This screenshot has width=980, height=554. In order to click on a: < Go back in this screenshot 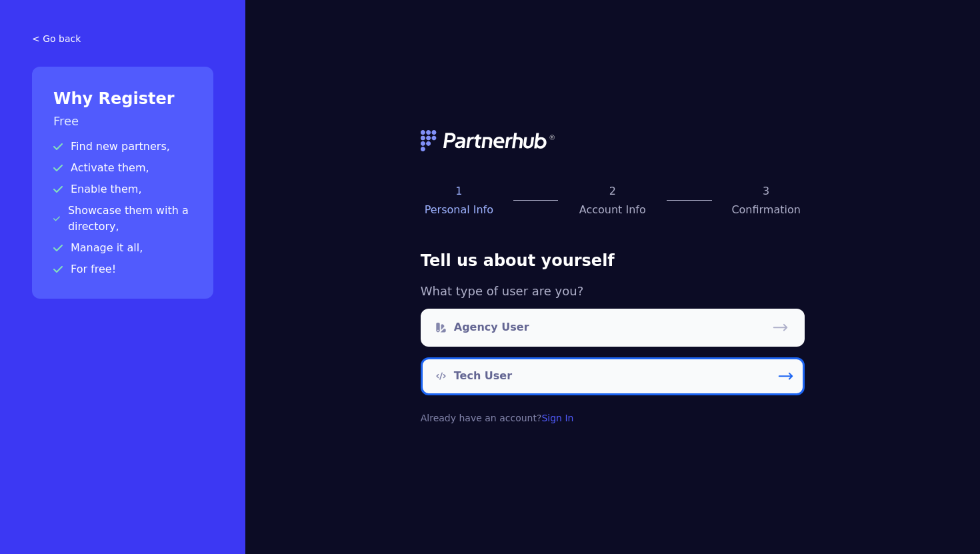, I will do `click(123, 39)`.